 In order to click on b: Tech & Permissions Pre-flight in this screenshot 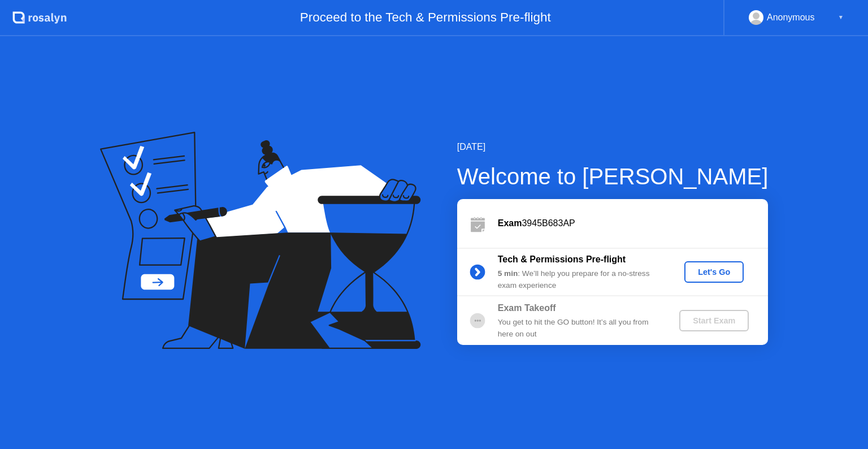, I will do `click(562, 258)`.